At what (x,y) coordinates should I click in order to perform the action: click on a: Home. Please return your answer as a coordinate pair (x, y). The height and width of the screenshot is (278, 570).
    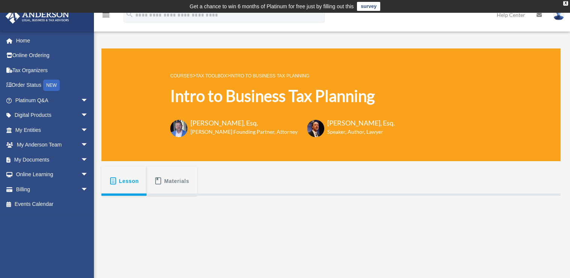
    Looking at the image, I should click on (52, 41).